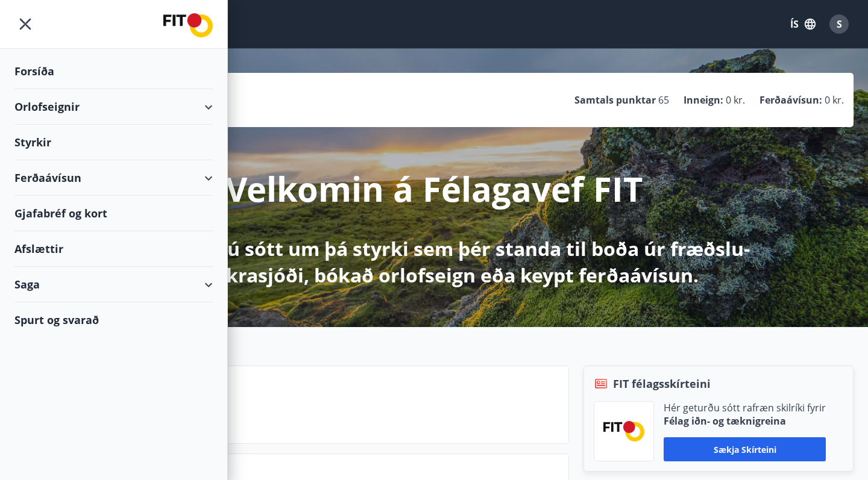 This screenshot has width=868, height=480. Describe the element at coordinates (113, 178) in the screenshot. I see `div: Ferðaávísun` at that location.